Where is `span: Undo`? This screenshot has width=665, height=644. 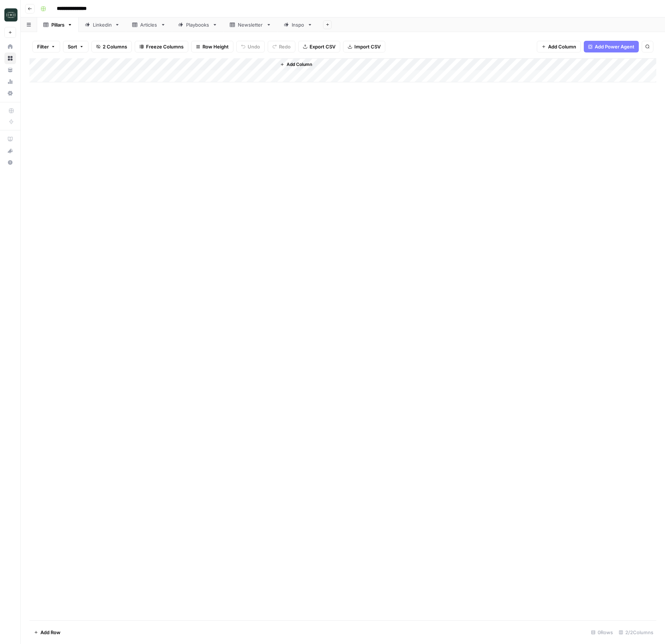
span: Undo is located at coordinates (254, 47).